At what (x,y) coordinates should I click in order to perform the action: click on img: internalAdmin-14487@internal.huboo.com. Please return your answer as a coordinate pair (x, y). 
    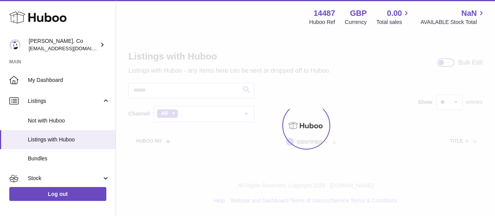
    Looking at the image, I should click on (15, 45).